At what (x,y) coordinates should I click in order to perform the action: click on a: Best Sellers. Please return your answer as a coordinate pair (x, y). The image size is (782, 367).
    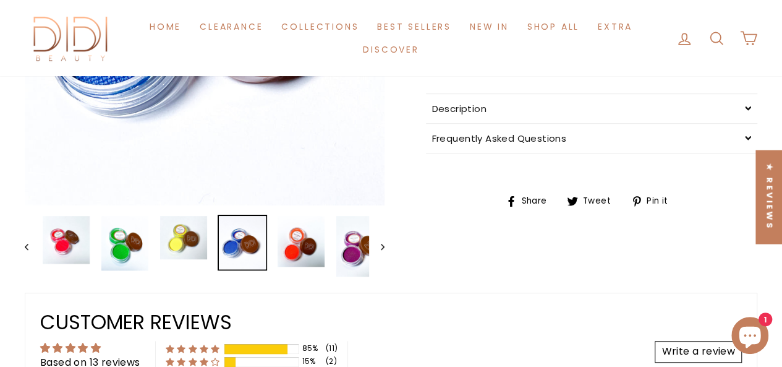
    Looking at the image, I should click on (414, 26).